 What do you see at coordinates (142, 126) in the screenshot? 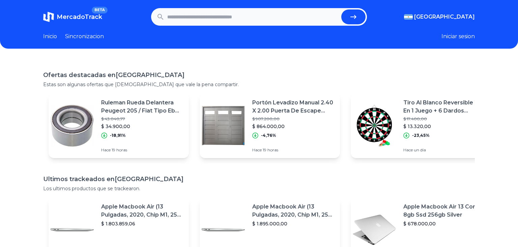
I see `p: $ 34.900,00` at bounding box center [142, 126].